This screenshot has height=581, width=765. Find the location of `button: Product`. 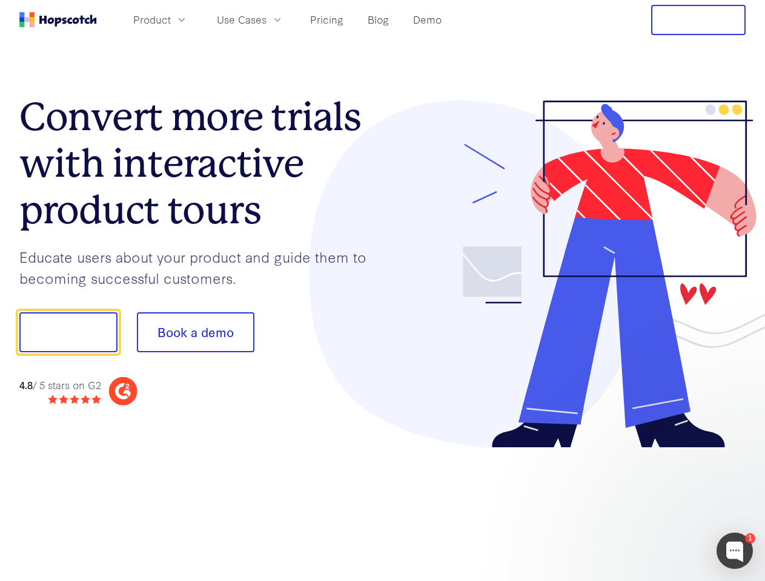

button: Product is located at coordinates (160, 19).